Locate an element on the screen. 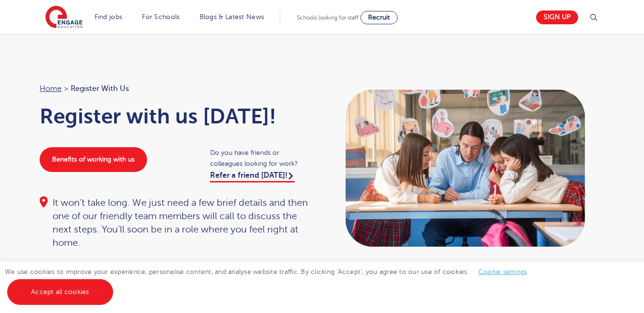 The width and height of the screenshot is (644, 313). a: Cookie settings is located at coordinates (503, 272).